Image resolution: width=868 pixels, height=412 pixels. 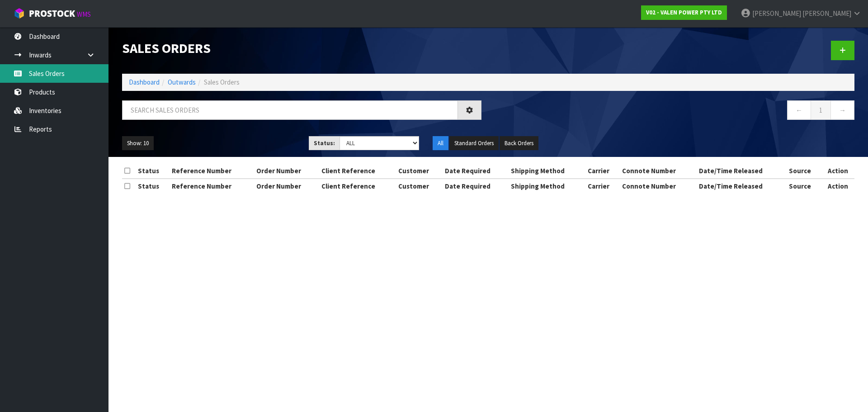 What do you see at coordinates (474, 143) in the screenshot?
I see `button: Standard Orders` at bounding box center [474, 143].